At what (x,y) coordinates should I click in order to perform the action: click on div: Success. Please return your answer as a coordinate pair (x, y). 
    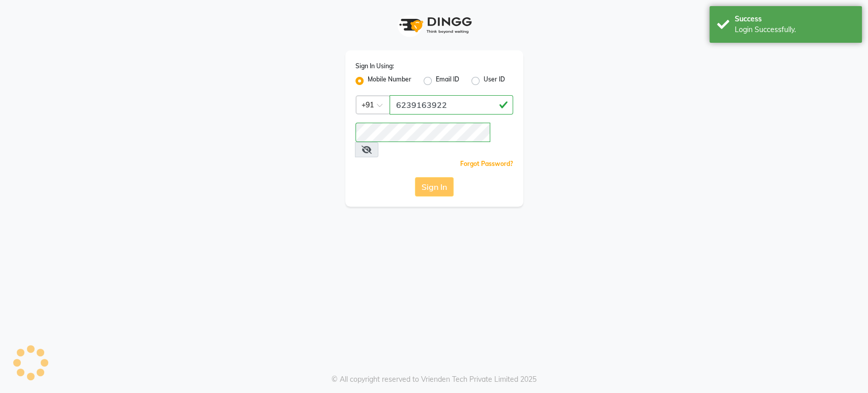
    Looking at the image, I should click on (794, 18).